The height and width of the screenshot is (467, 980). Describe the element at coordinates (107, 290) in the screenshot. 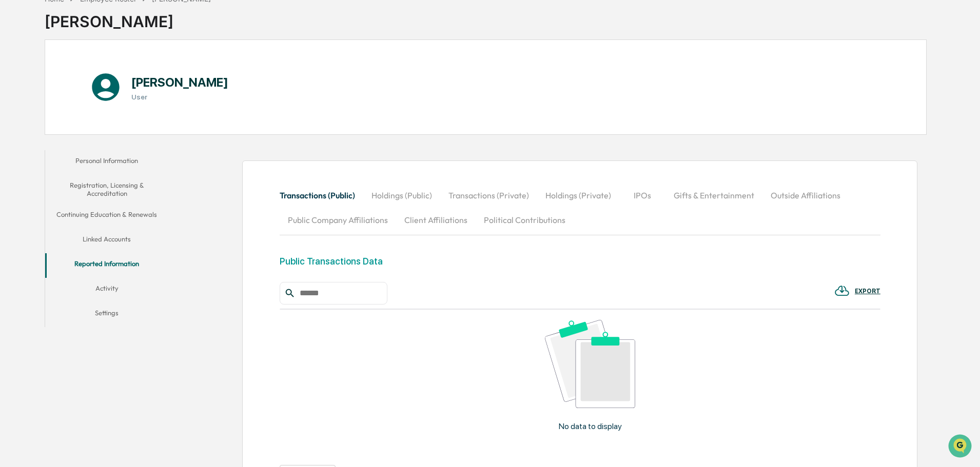

I see `button: Activity` at that location.